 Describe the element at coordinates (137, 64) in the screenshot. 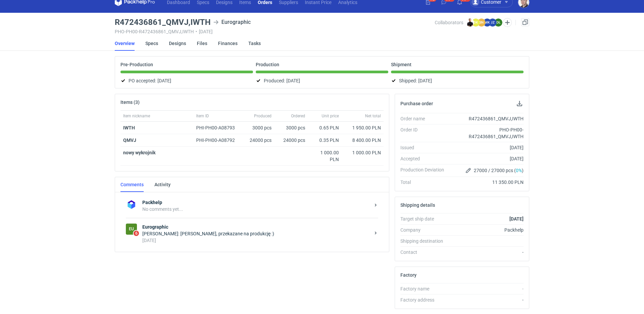

I see `p: Pre-Production` at that location.